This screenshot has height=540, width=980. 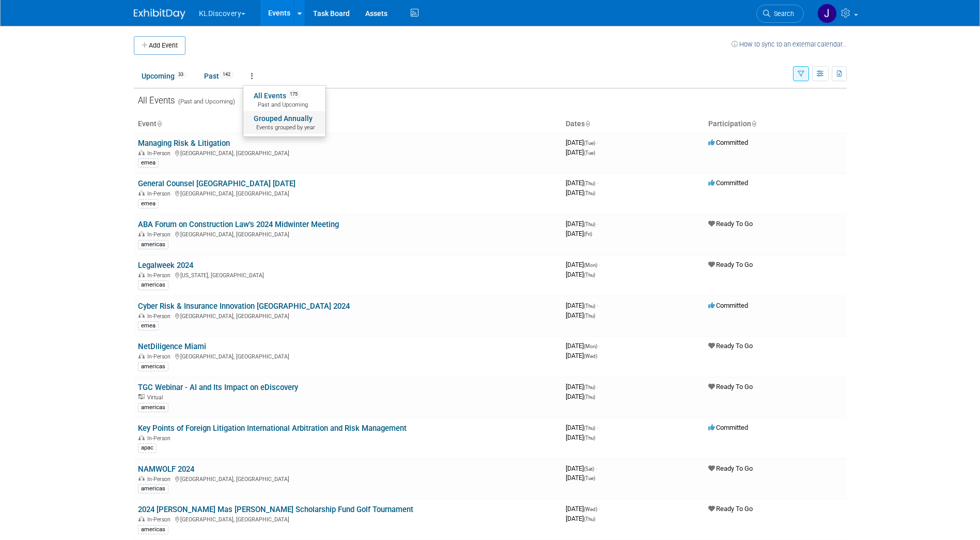 What do you see at coordinates (184, 143) in the screenshot?
I see `a: Managing Risk & Litigation` at bounding box center [184, 143].